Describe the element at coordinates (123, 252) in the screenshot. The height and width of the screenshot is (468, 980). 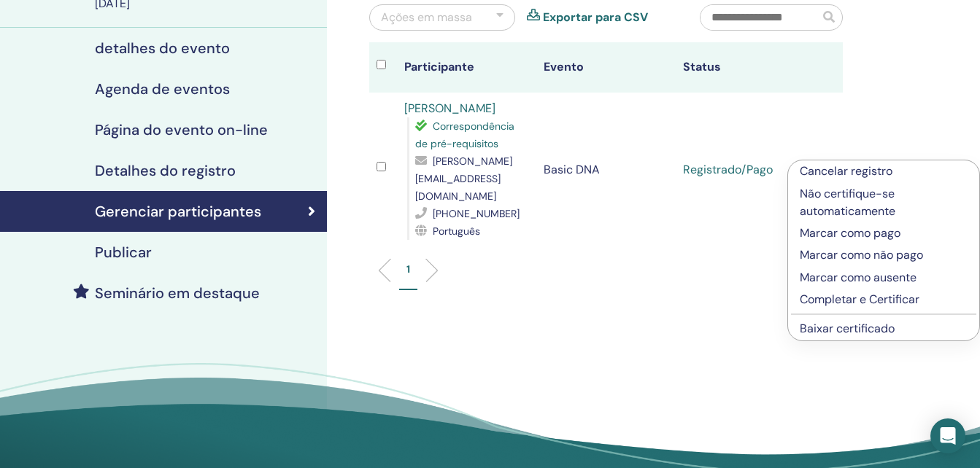
I see `h4: Publicar` at that location.